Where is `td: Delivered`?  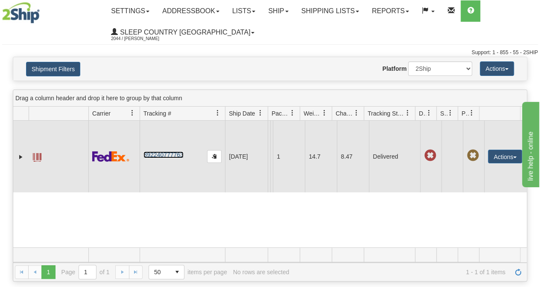 td: Delivered is located at coordinates (395, 157).